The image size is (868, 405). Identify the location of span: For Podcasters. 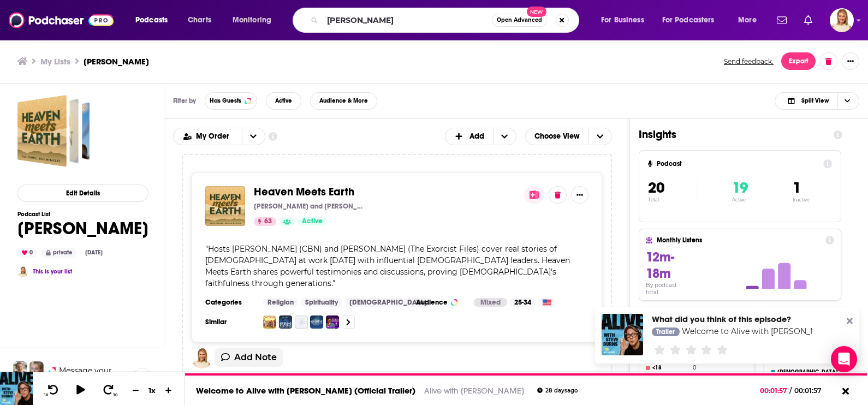
(688, 20).